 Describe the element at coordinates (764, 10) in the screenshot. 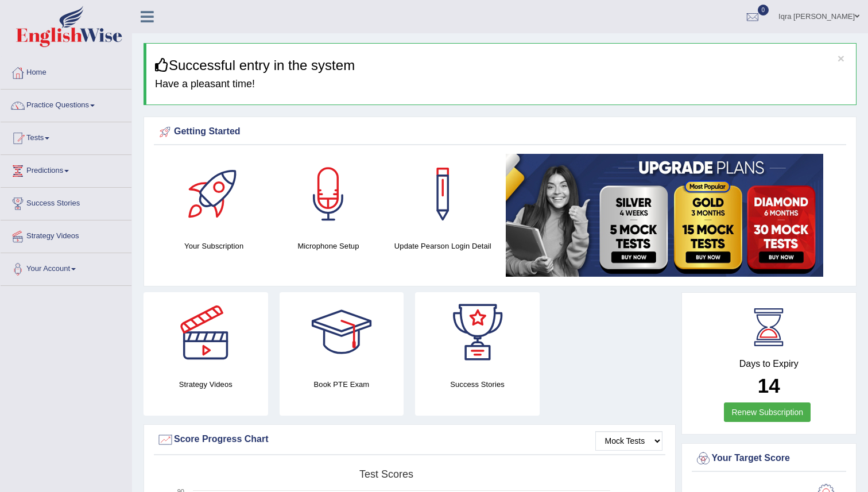

I see `span: 0` at that location.